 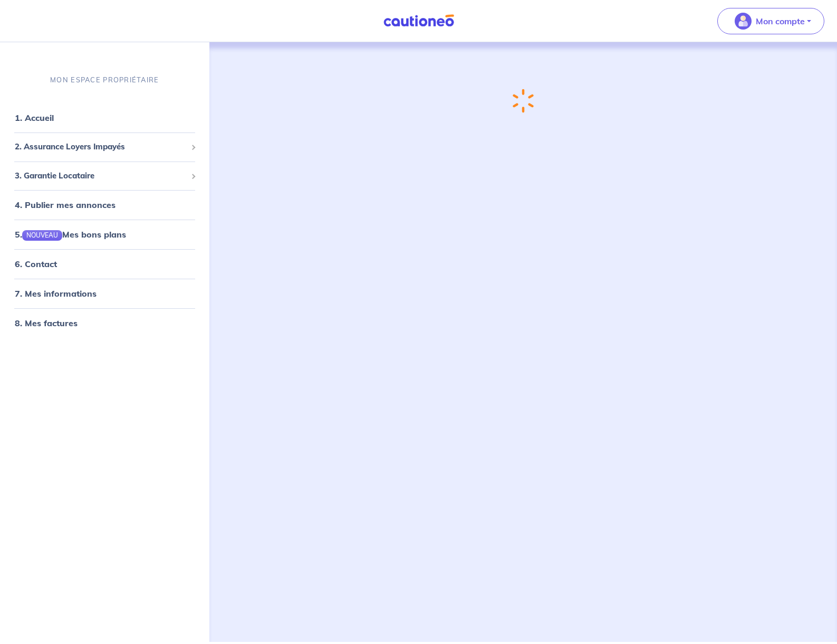 I want to click on a: 6. Contact, so click(x=36, y=264).